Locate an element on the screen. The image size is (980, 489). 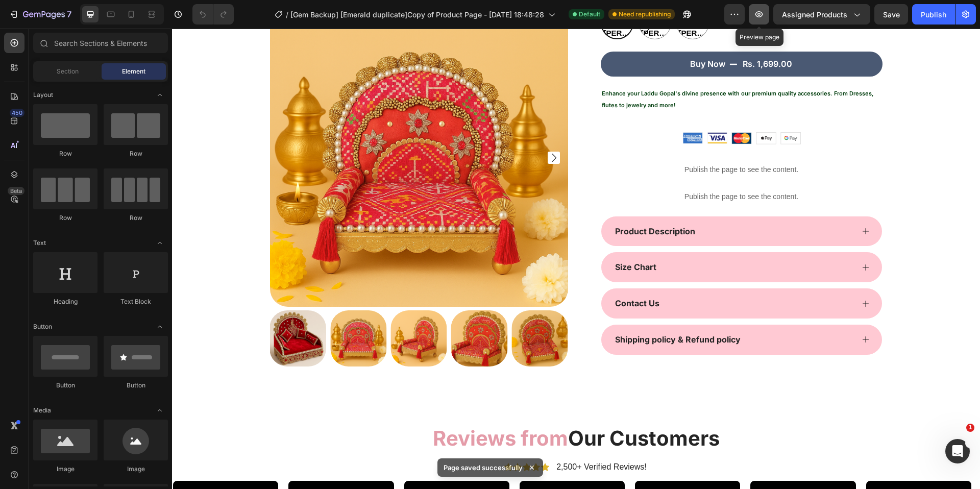
strong: Our Customers is located at coordinates (471, 409).